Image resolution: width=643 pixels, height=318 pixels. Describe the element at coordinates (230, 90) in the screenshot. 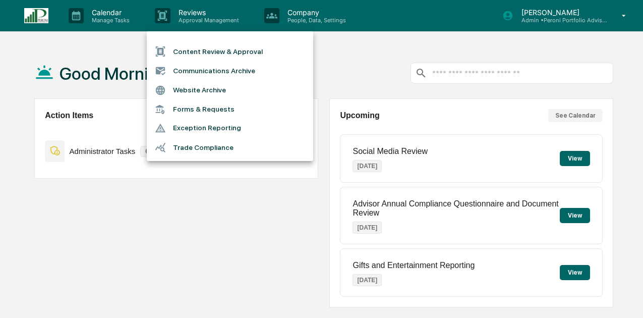

I see `li: Website Archive` at that location.